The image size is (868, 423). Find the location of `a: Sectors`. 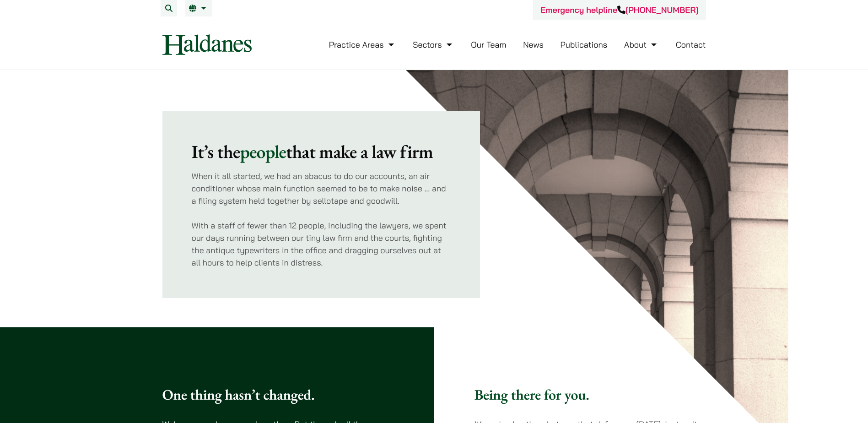

a: Sectors is located at coordinates (433, 45).